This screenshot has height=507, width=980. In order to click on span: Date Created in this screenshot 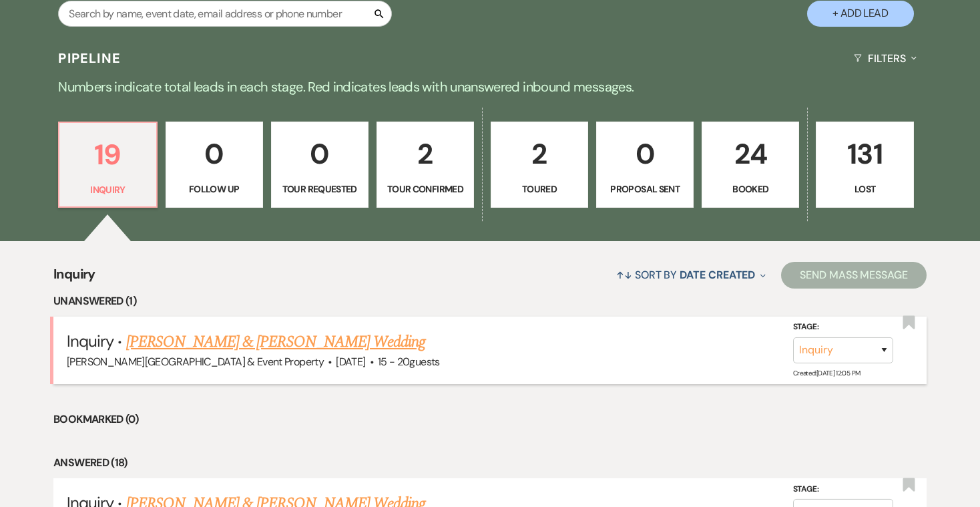, I will do `click(717, 275)`.